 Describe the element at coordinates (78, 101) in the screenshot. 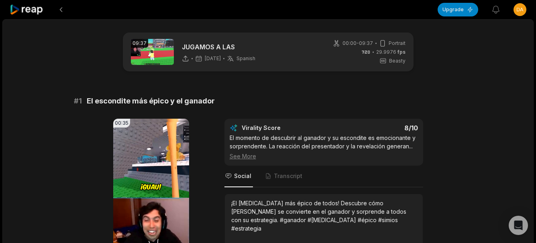

I see `span: # 1` at that location.